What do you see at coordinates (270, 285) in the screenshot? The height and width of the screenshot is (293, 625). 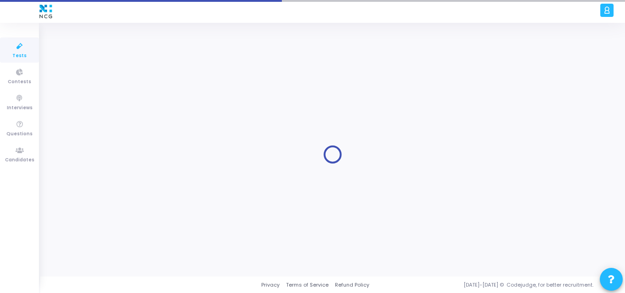 I see `a: Privacy` at bounding box center [270, 285].